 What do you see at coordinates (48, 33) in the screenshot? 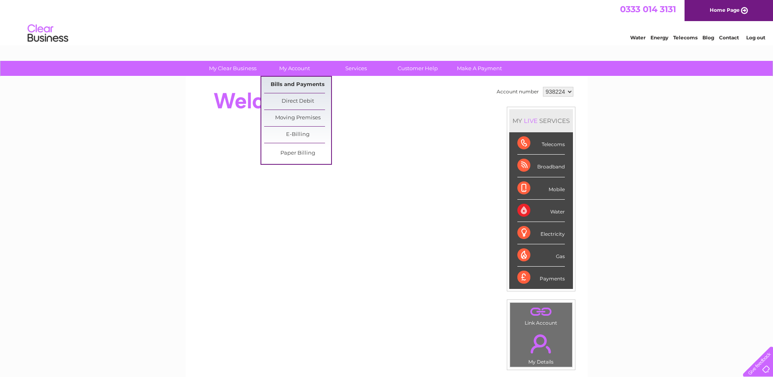
I see `img: logo.png` at bounding box center [48, 33].